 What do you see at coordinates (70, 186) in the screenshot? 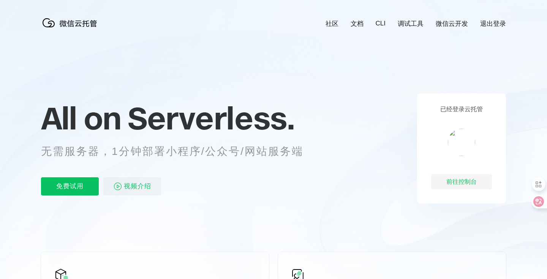
I see `p: 免费试用` at bounding box center [70, 186].